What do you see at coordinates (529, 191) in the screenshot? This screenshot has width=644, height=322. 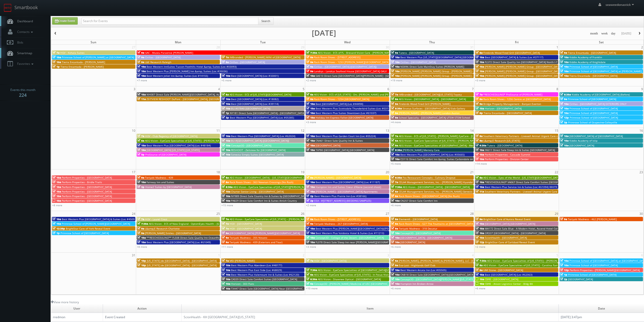 I see `span: Southern Veterinary Partners - Livewell Animal Urgent Care of Goodyear` at bounding box center [529, 191].